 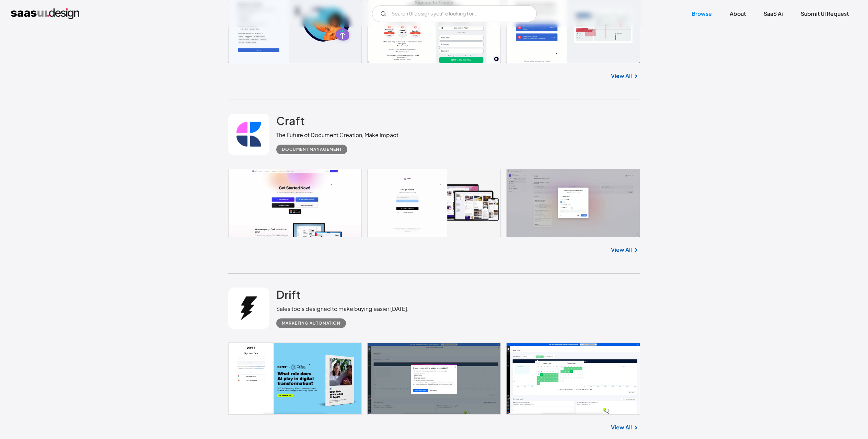 What do you see at coordinates (337, 135) in the screenshot?
I see `div: The Future of Document Creation, Make Impact` at bounding box center [337, 135].